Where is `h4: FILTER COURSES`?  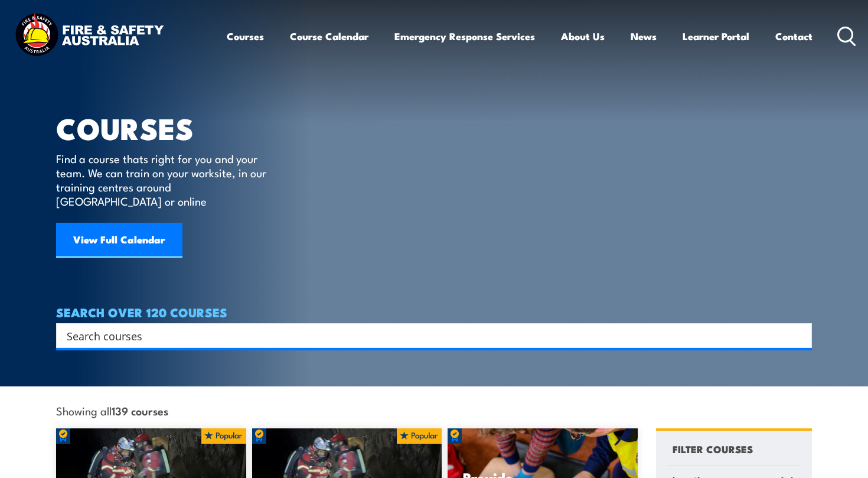 h4: FILTER COURSES is located at coordinates (713, 449).